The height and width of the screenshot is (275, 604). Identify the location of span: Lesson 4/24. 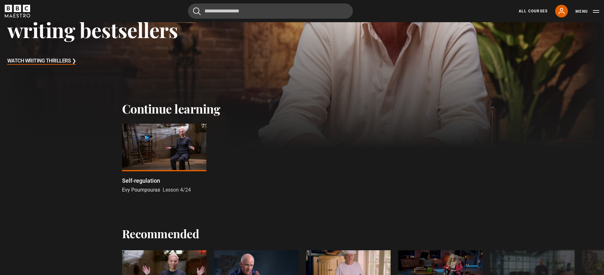
(177, 190).